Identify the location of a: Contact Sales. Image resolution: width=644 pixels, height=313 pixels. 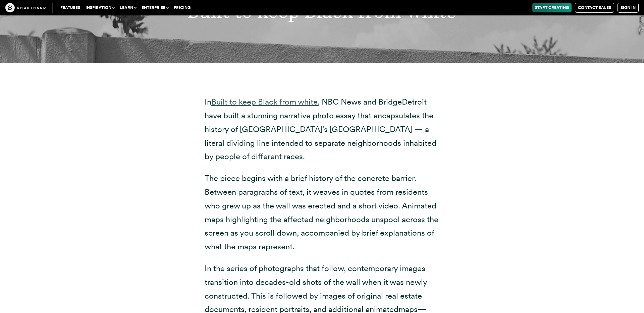
(594, 8).